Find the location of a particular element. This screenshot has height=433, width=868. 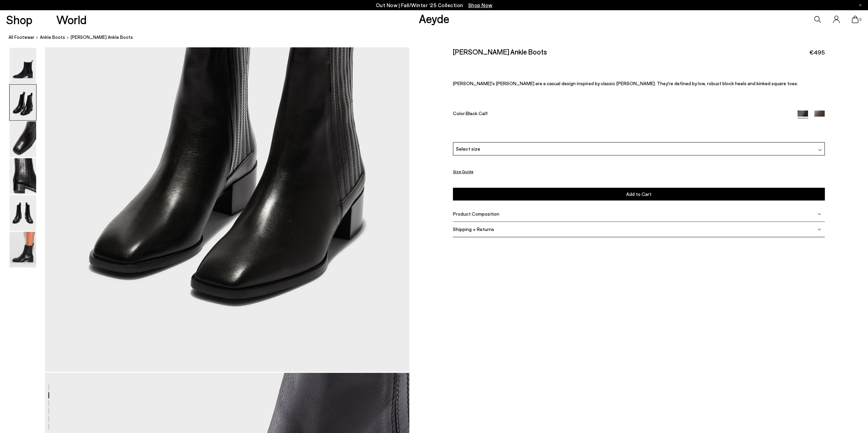

img: Neil Leather Ankle Boots - Image 2 is located at coordinates (23, 102).